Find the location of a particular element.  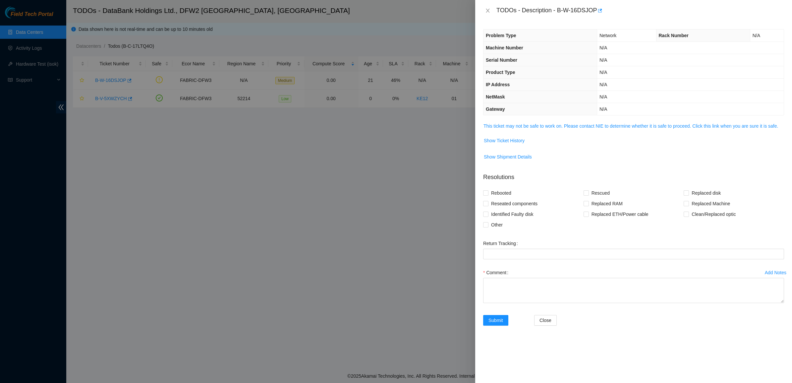

span: Replaced RAM is located at coordinates (607, 204).